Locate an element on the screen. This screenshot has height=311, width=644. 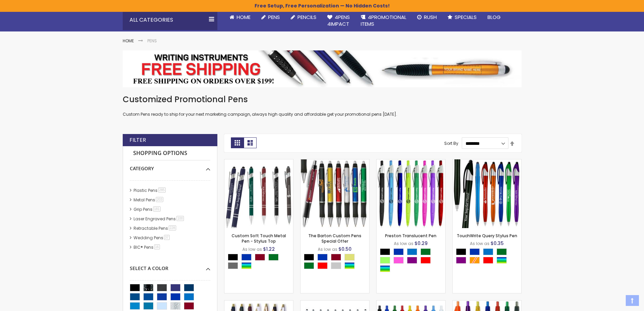
span: Rush is located at coordinates (430, 17).